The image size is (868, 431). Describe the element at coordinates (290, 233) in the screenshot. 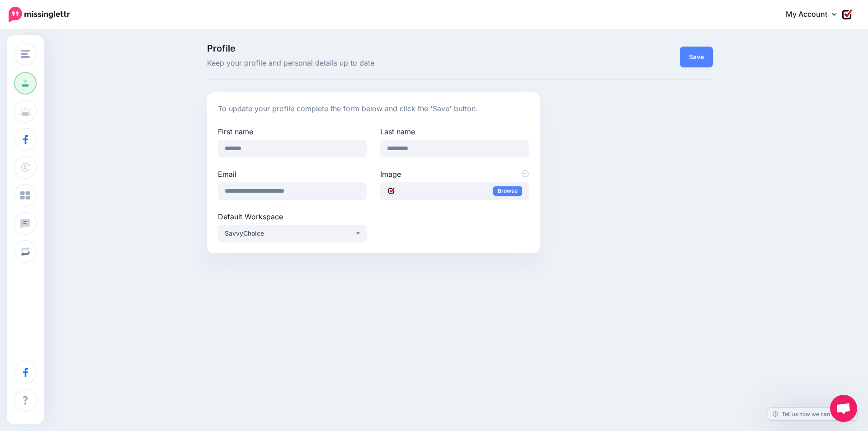

I see `div: SavvyChoice` at that location.